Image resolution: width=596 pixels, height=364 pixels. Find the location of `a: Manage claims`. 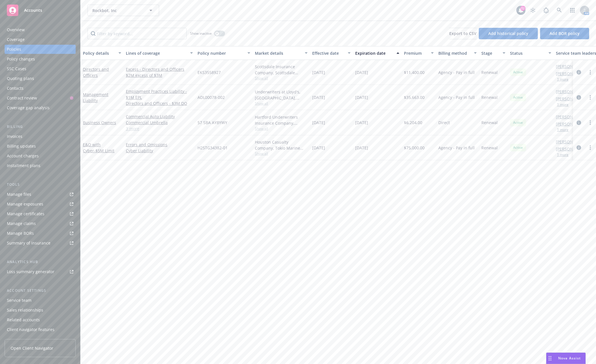

a: Manage claims is located at coordinates (40, 223).